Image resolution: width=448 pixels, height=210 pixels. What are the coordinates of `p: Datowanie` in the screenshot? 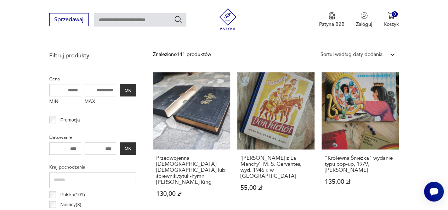 It's located at (92, 137).